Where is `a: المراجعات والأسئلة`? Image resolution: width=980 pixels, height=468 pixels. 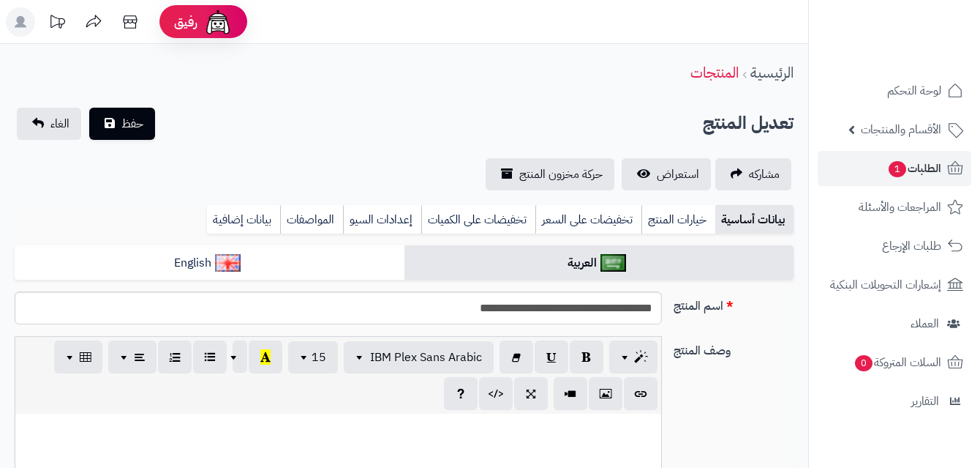
a: المراجعات والأسئلة is located at coordinates (894, 208).